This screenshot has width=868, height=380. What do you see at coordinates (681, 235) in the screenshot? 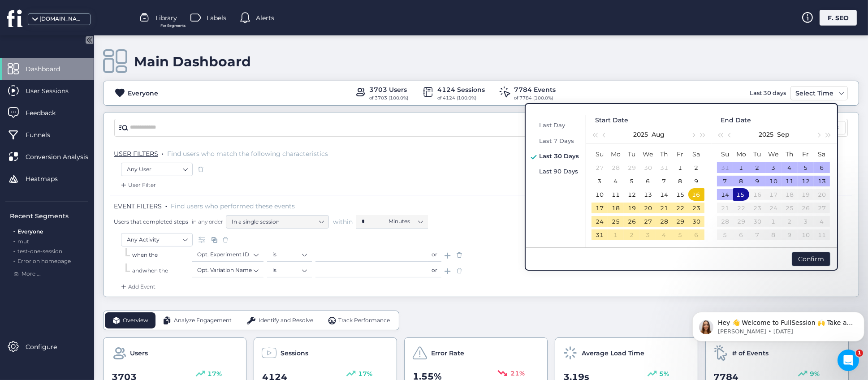
I see `div: 5` at bounding box center [681, 235].